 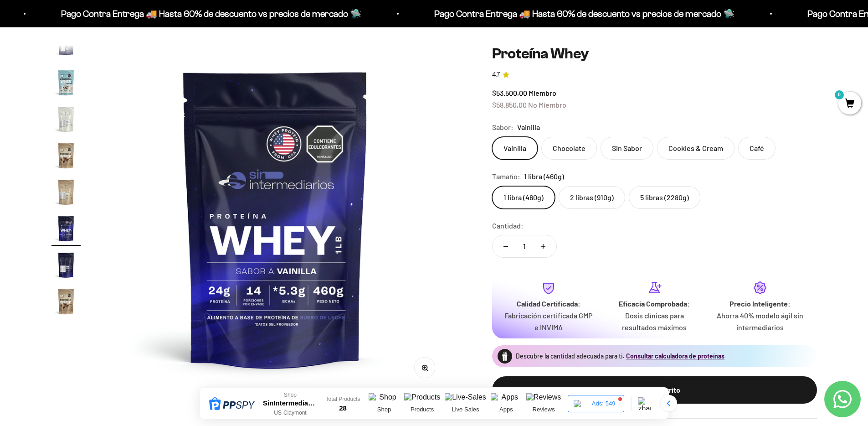 I want to click on span: No Miembro, so click(x=547, y=104).